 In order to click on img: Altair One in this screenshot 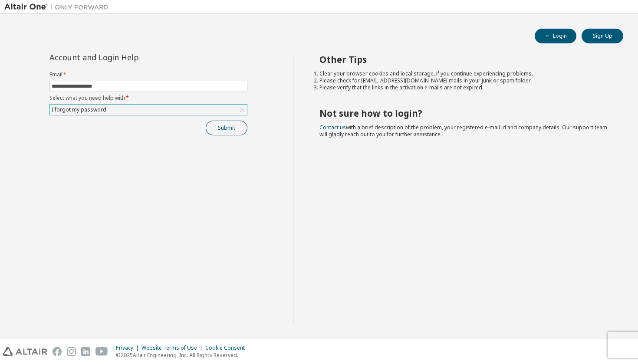, I will do `click(59, 7)`.